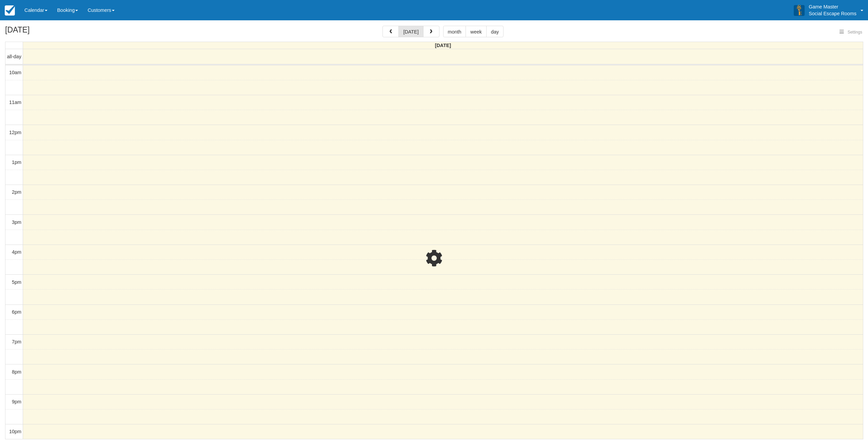  What do you see at coordinates (15, 102) in the screenshot?
I see `span: 11am` at bounding box center [15, 102].